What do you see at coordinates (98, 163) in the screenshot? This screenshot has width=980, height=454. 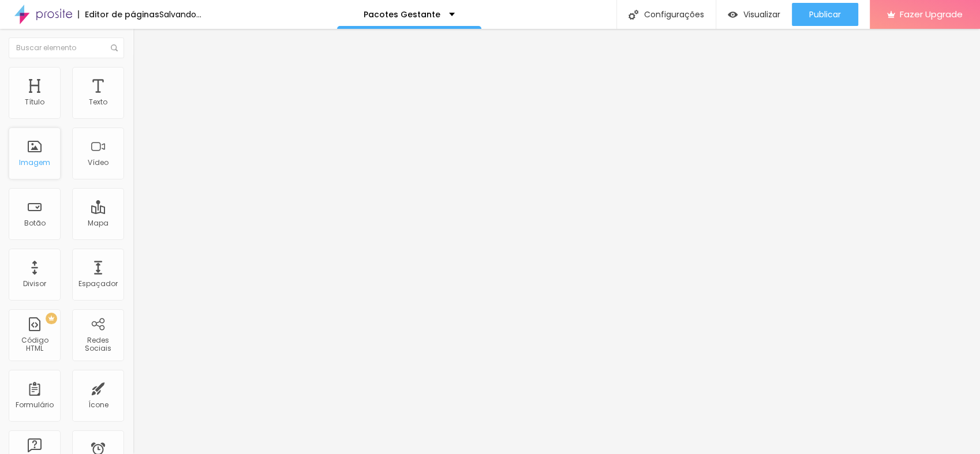 I see `div: Vídeo` at bounding box center [98, 163].